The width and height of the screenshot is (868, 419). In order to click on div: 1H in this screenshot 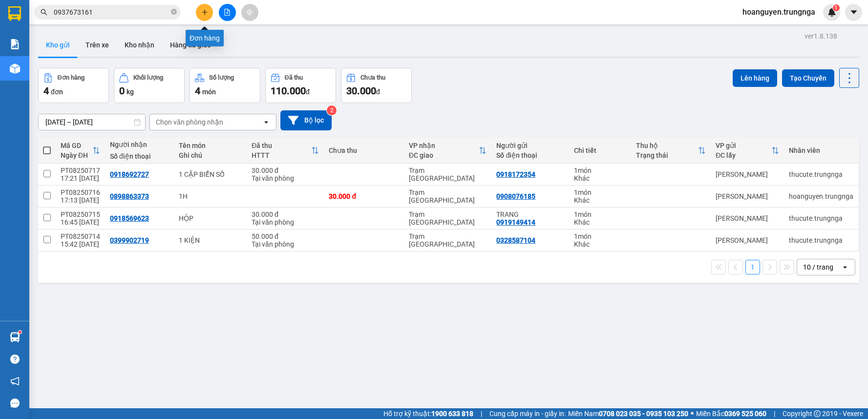, I will do `click(210, 197)`.